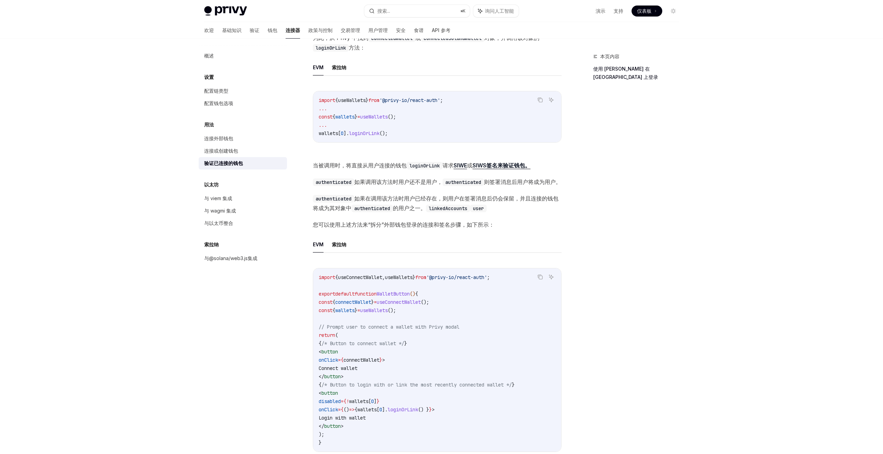 This screenshot has width=883, height=454. Describe the element at coordinates (600, 11) in the screenshot. I see `font: 演示` at that location.